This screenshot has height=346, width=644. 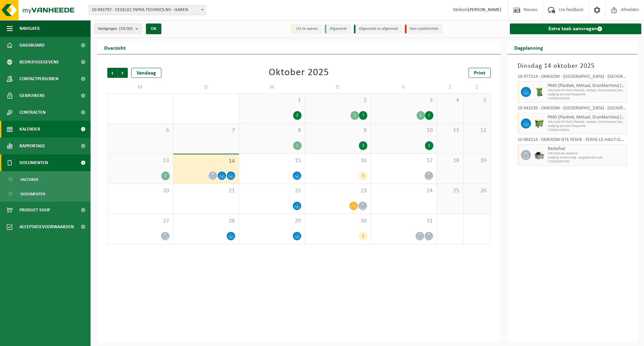 What do you see at coordinates (539, 155) in the screenshot?
I see `img: WB-5000-GAL-GY-01` at bounding box center [539, 155].